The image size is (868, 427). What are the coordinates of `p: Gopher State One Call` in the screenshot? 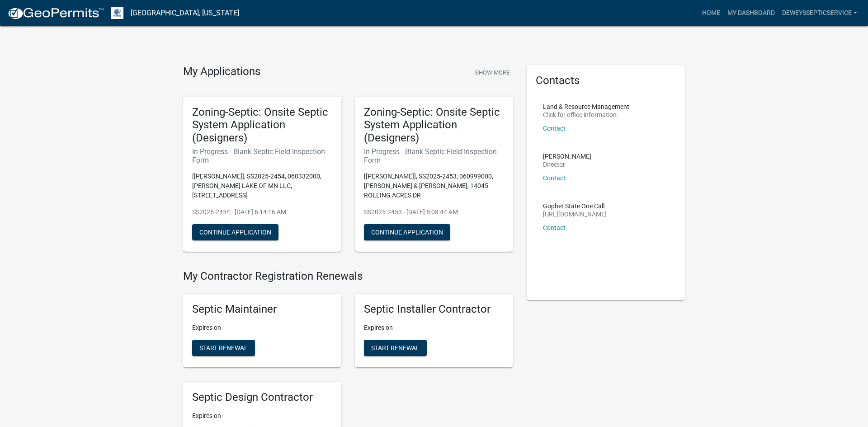 It's located at (575, 206).